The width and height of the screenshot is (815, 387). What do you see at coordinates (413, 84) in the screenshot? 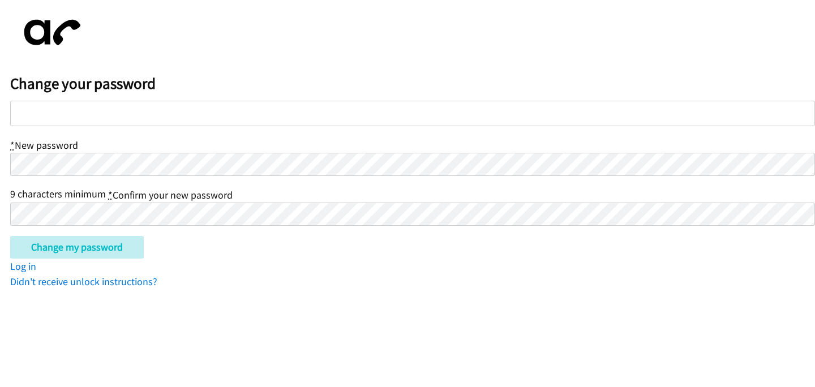
I see `h2: Change your password` at bounding box center [413, 84].